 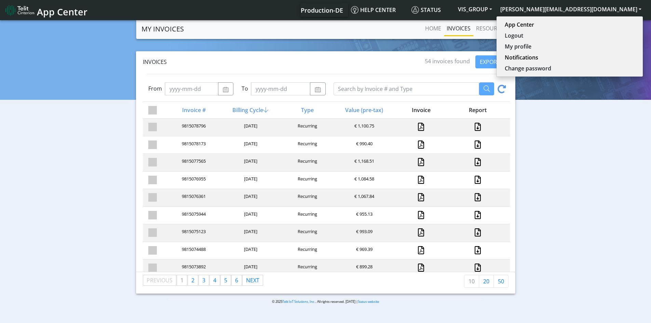 What do you see at coordinates (193, 110) in the screenshot?
I see `div: Invoice #` at bounding box center [193, 110].